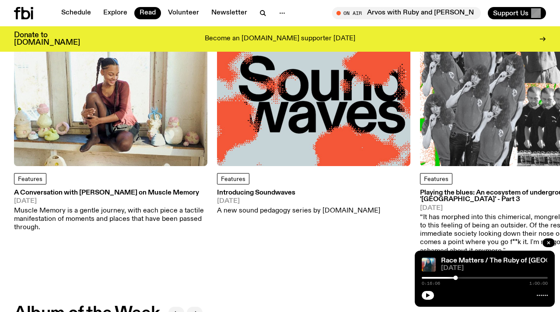 The height and width of the screenshot is (312, 560). Describe the element at coordinates (115, 13) in the screenshot. I see `a: Explore` at that location.